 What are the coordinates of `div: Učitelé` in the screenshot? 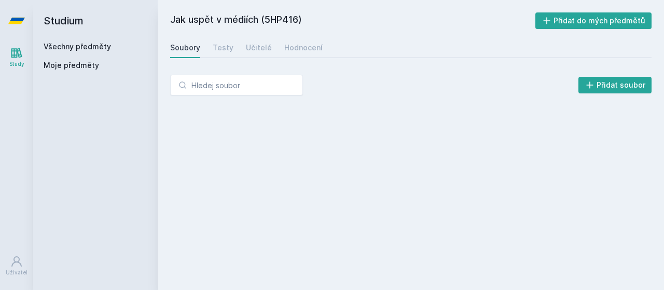 It's located at (259, 48).